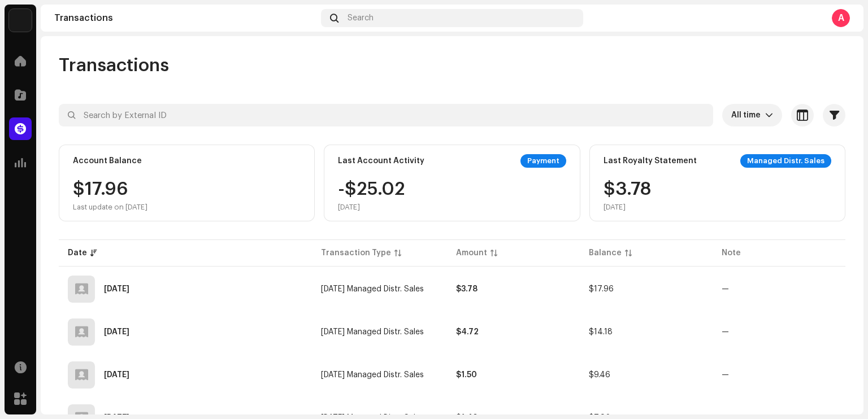 The height and width of the screenshot is (419, 868). Describe the element at coordinates (372, 289) in the screenshot. I see `span: Jul 2025 Managed Distr. Sales` at that location.